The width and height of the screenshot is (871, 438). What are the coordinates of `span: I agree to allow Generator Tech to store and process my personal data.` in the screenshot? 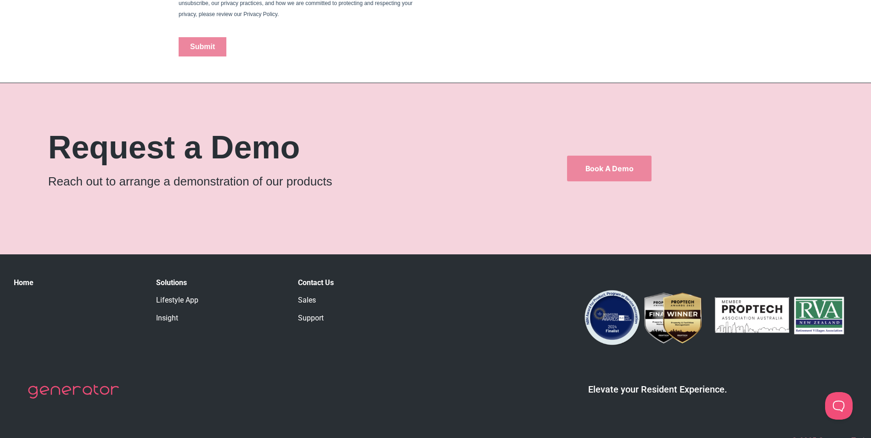 It's located at (130, 383).